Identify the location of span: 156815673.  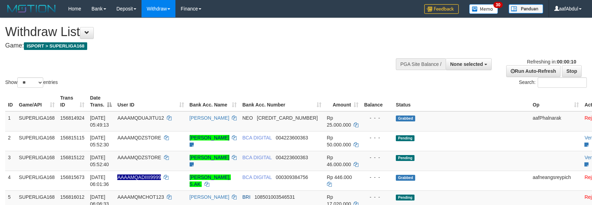
(72, 177).